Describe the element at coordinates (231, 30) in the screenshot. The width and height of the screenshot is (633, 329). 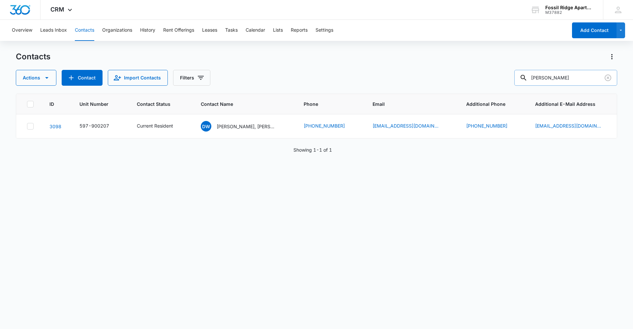
I see `button: Tasks` at that location.